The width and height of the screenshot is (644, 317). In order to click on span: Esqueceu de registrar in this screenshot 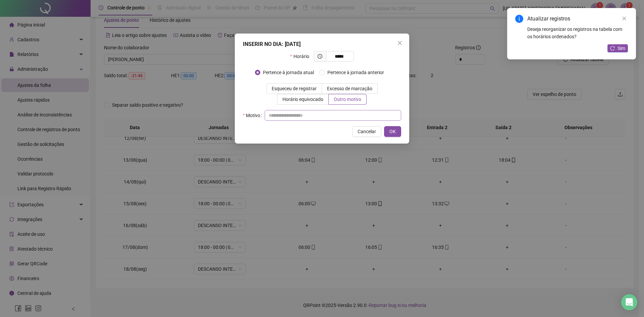, I will do `click(294, 89)`.